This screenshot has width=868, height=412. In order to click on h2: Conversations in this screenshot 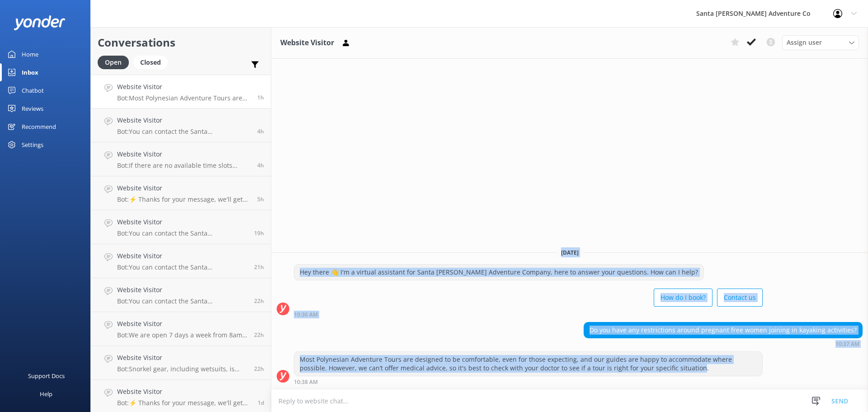, I will do `click(181, 42)`.